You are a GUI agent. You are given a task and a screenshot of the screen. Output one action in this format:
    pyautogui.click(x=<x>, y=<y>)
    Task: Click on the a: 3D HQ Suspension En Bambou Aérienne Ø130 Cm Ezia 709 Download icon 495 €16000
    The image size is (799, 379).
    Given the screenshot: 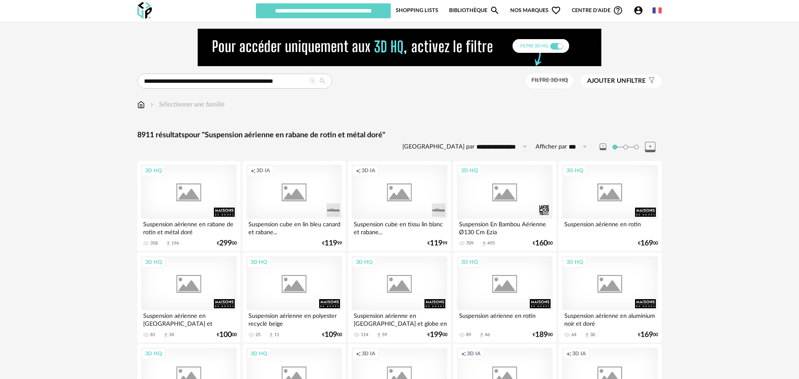 What is the action you would take?
    pyautogui.click(x=505, y=206)
    